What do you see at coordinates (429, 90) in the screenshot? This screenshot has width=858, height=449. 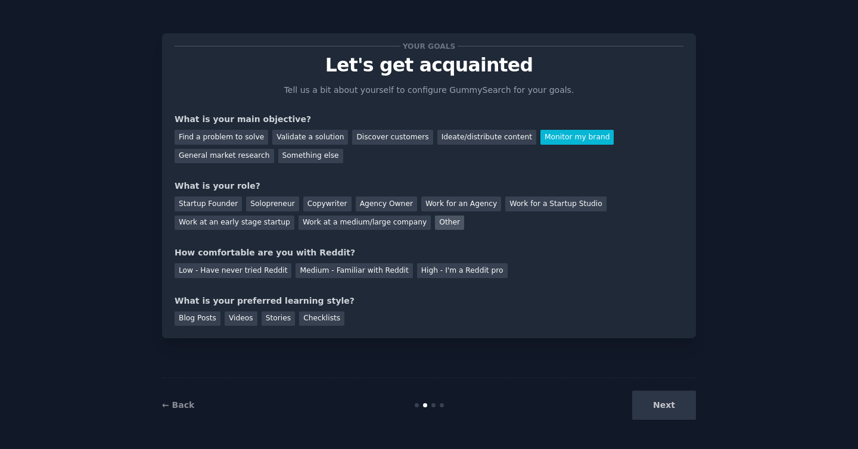 I see `p: Tell us a bit about yourself to configure GummySearch for your goals.` at bounding box center [429, 90].